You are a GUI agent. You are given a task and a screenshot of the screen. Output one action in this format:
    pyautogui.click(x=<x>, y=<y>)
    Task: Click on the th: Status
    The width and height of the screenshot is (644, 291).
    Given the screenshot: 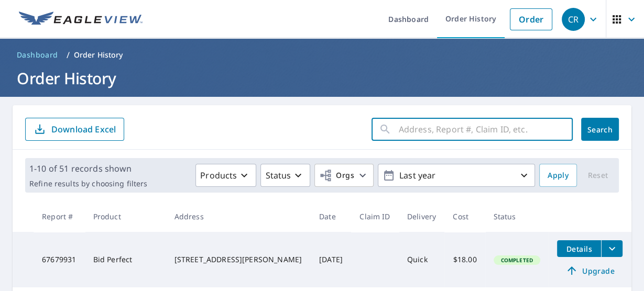 What is the action you would take?
    pyautogui.click(x=517, y=217)
    